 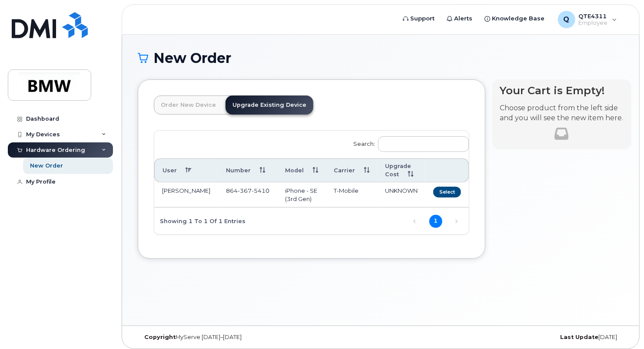 What do you see at coordinates (188, 105) in the screenshot?
I see `a: Order New Device` at bounding box center [188, 105].